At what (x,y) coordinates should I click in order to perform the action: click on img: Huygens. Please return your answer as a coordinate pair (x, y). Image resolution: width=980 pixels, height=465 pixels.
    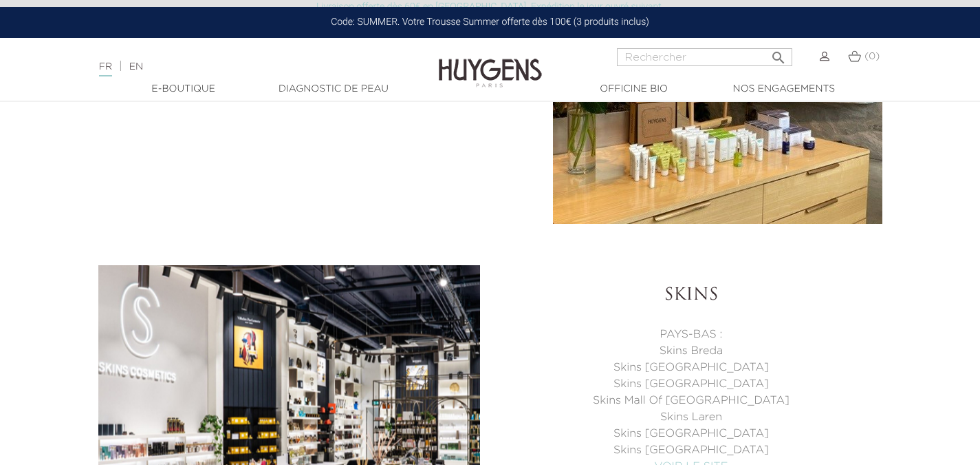
    Looking at the image, I should click on (491, 63).